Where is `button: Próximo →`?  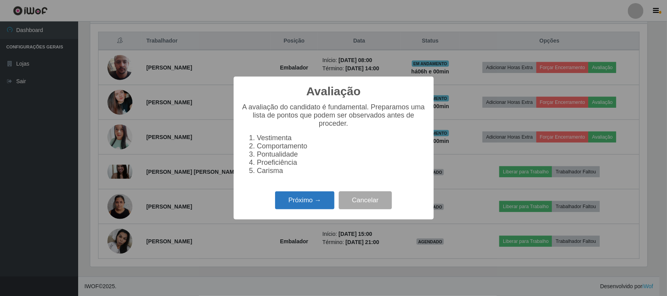
button: Próximo → is located at coordinates (305, 201).